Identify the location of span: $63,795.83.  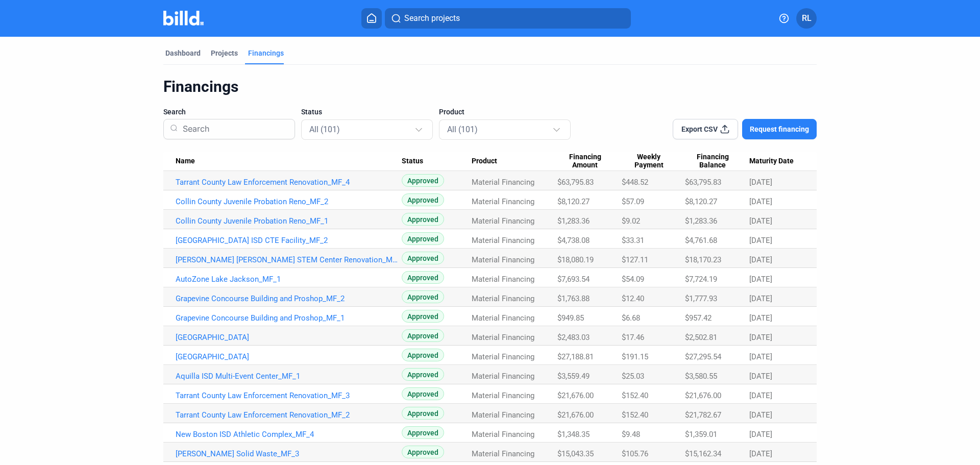
(575, 182).